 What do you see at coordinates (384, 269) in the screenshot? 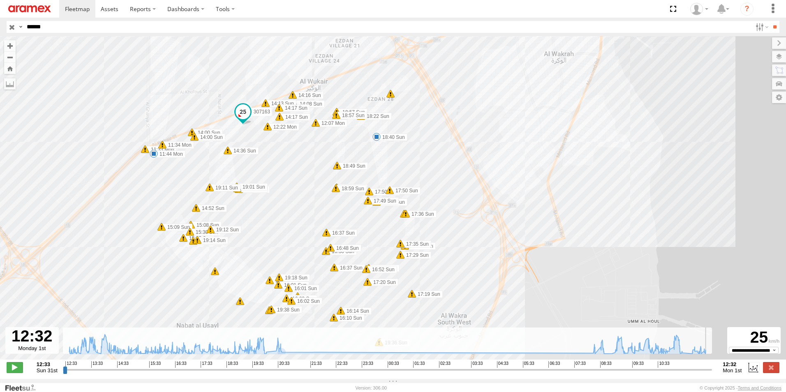
I see `label: 16:26 Sun` at bounding box center [384, 269].